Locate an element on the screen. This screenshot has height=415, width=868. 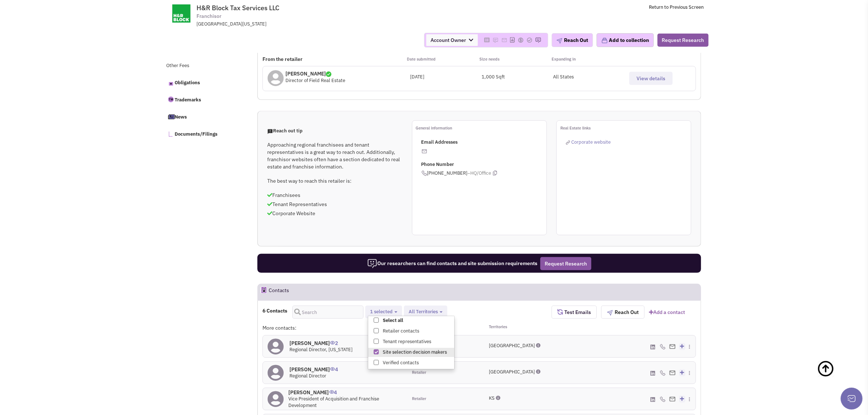
a: Documents/Filings is located at coordinates (203, 134).